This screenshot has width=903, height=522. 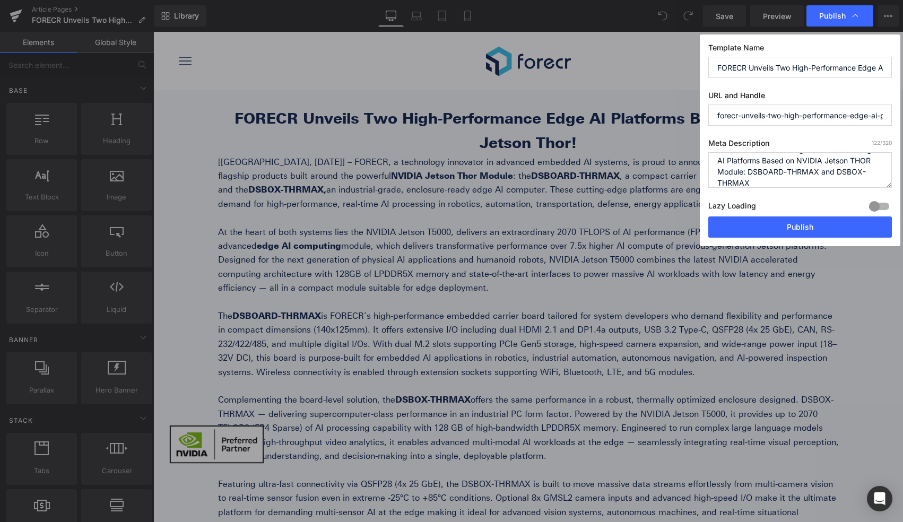 What do you see at coordinates (145, 214) in the screenshot?
I see `a: edge AI computing` at bounding box center [145, 214].